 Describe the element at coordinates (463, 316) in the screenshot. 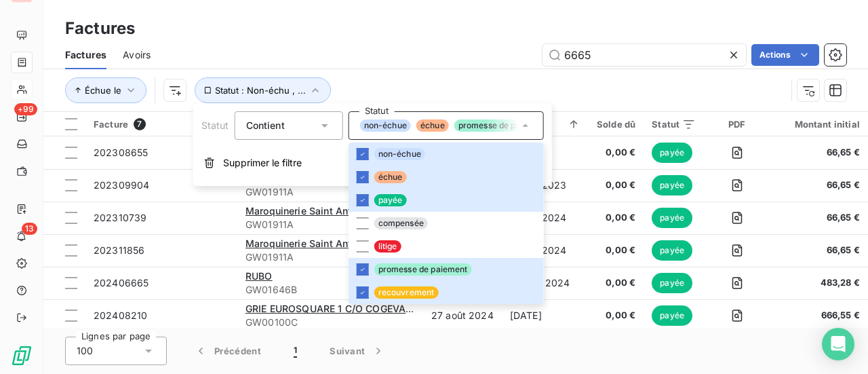

I see `td: 27 août 2024` at that location.